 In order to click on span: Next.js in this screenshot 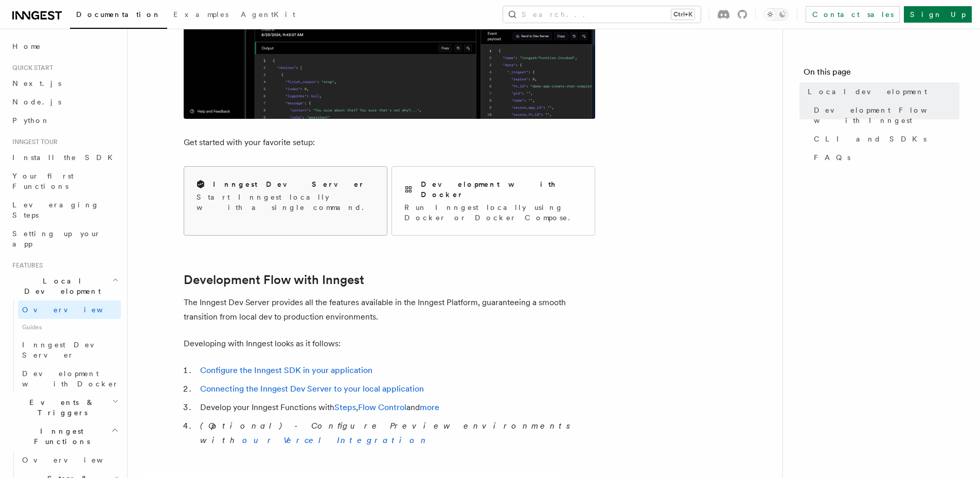, I will do `click(37, 83)`.